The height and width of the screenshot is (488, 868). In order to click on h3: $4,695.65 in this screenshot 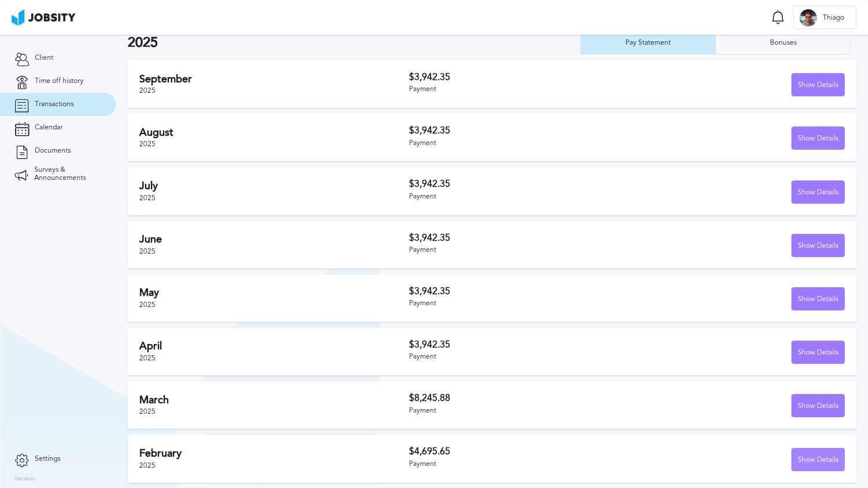, I will do `click(518, 451)`.